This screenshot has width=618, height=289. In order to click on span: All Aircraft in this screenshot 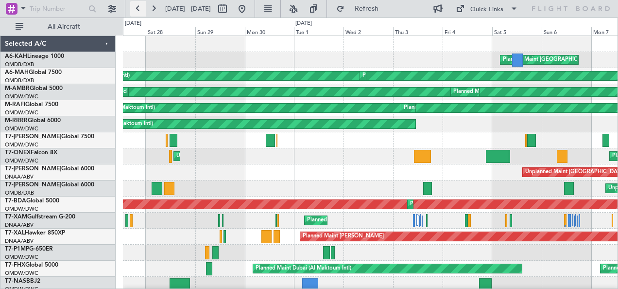, I will do `click(64, 27)`.